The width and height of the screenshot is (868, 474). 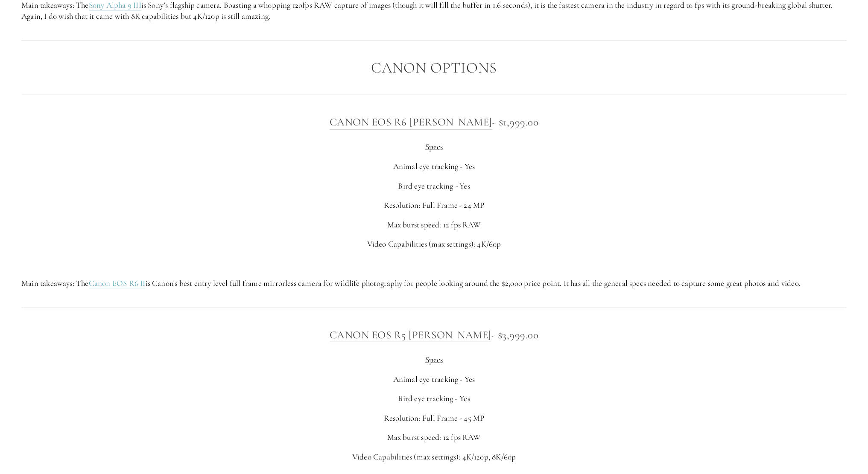 What do you see at coordinates (434, 457) in the screenshot?
I see `p: Video Capabilities (max settings): 4K/120p, 8K/60p` at bounding box center [434, 457].